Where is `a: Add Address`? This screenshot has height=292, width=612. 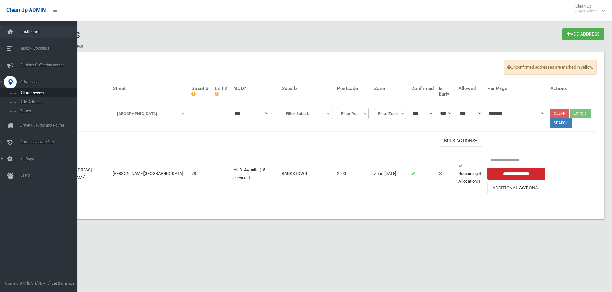 a: Add Address is located at coordinates (583, 34).